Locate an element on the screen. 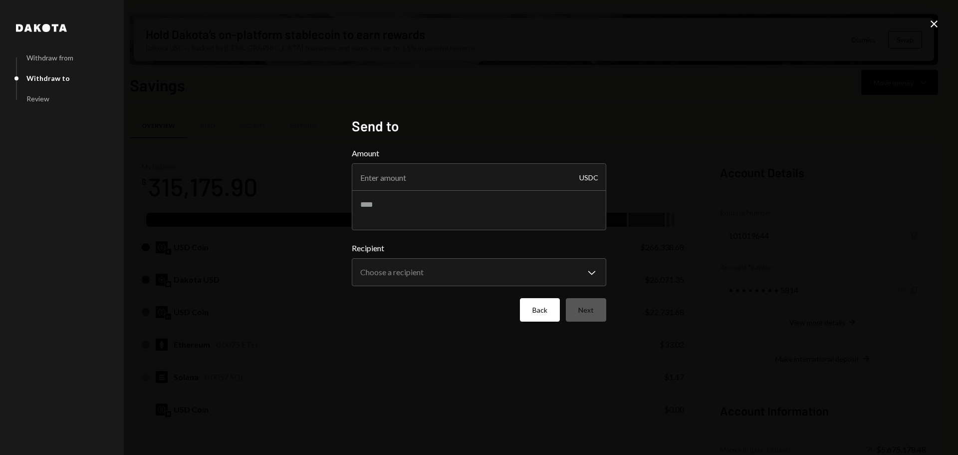 This screenshot has width=958, height=455. input: Enter amount is located at coordinates (479, 177).